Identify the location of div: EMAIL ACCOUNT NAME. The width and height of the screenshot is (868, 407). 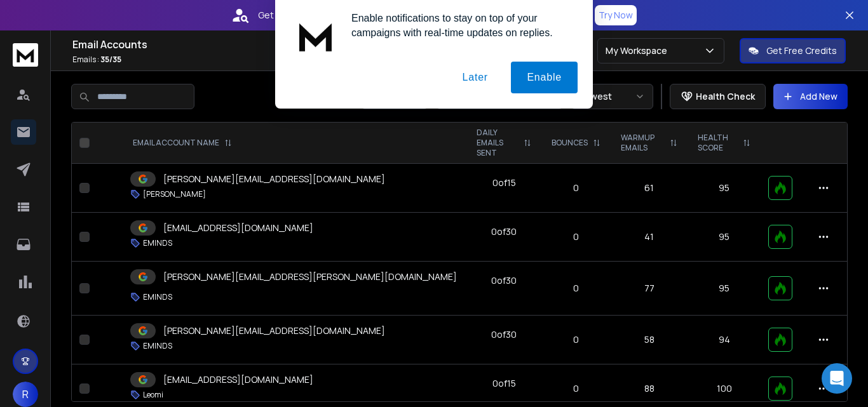
(183, 142).